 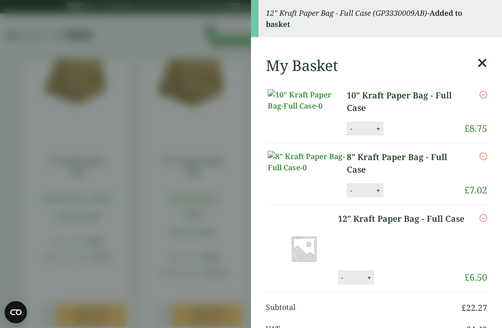 I want to click on a: 10" Kraft Paper Bag - Full Case, so click(x=405, y=102).